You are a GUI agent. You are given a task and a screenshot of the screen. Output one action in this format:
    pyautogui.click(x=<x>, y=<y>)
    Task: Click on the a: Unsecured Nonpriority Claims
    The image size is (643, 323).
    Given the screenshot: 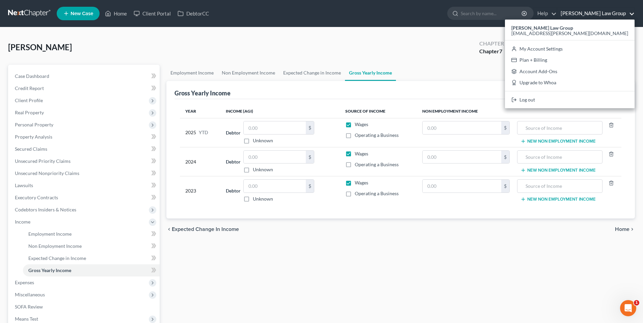 What is the action you would take?
    pyautogui.click(x=84, y=174)
    